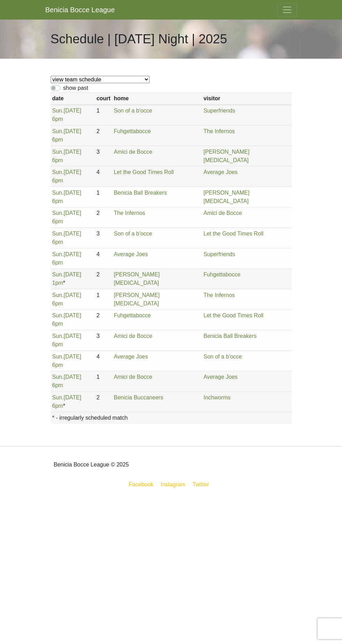 The image size is (342, 644). What do you see at coordinates (203, 485) in the screenshot?
I see `a: Twitter` at bounding box center [203, 485].